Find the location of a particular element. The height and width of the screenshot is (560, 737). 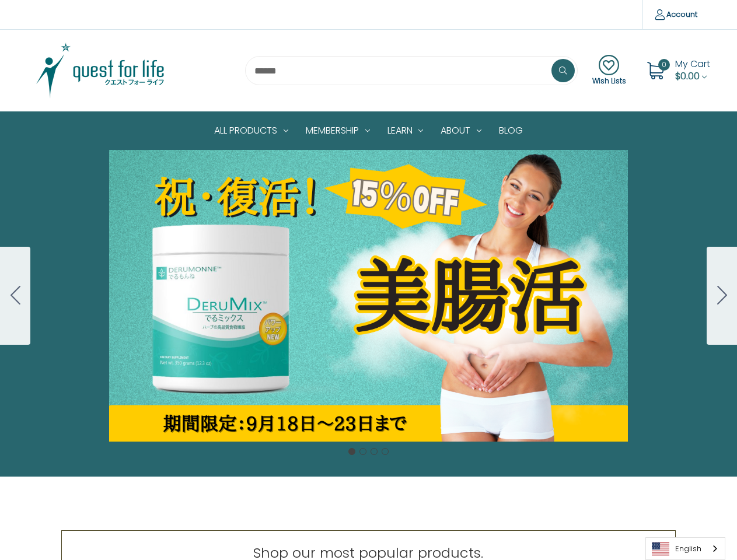

span: 0 is located at coordinates (664, 65).